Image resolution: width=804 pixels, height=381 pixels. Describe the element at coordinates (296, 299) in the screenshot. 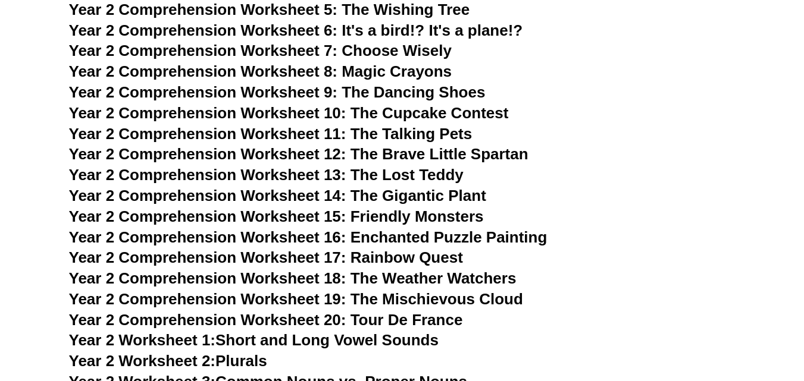

I see `a: Year 2 Comprehension Worksheet 19: The Mischievous Cloud` at that location.